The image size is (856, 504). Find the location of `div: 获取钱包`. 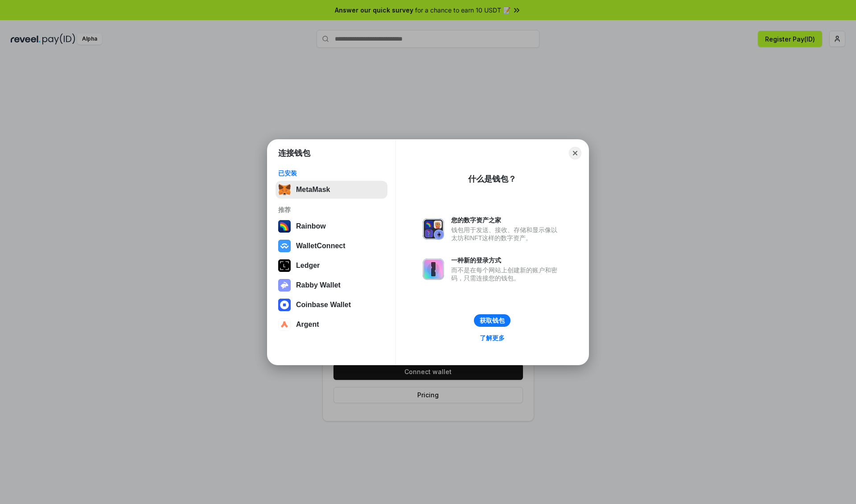

div: 获取钱包 is located at coordinates (492, 321).